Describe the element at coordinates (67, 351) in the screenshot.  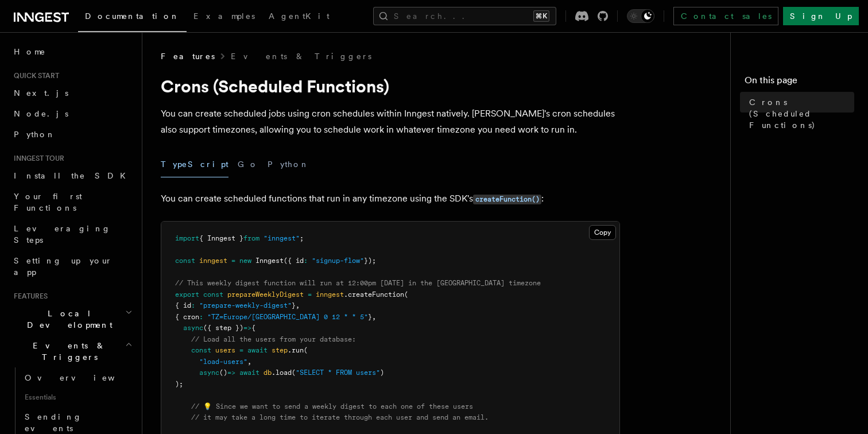
I see `span: Events & Triggers` at that location.